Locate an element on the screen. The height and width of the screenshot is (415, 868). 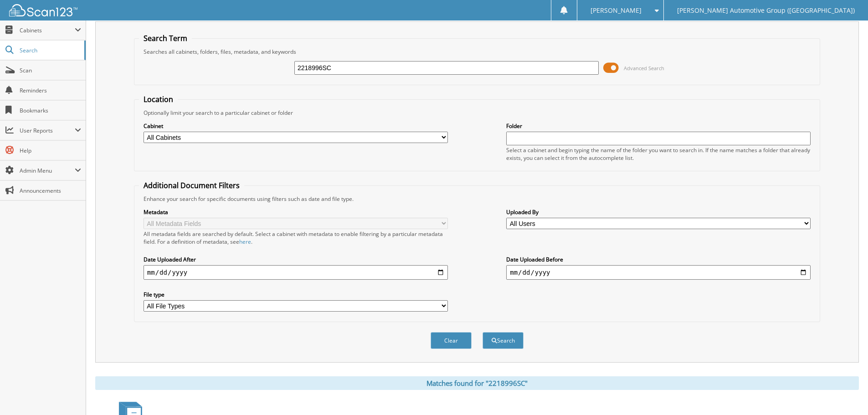
span: Search is located at coordinates (49, 50).